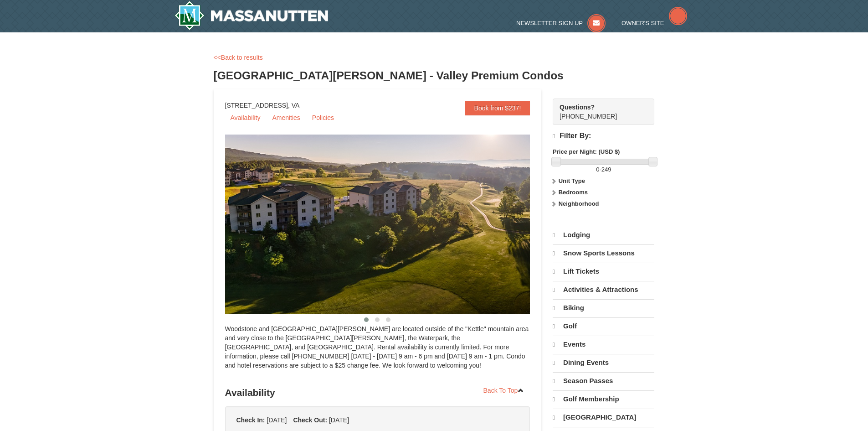  I want to click on h3: Availability, so click(377, 392).